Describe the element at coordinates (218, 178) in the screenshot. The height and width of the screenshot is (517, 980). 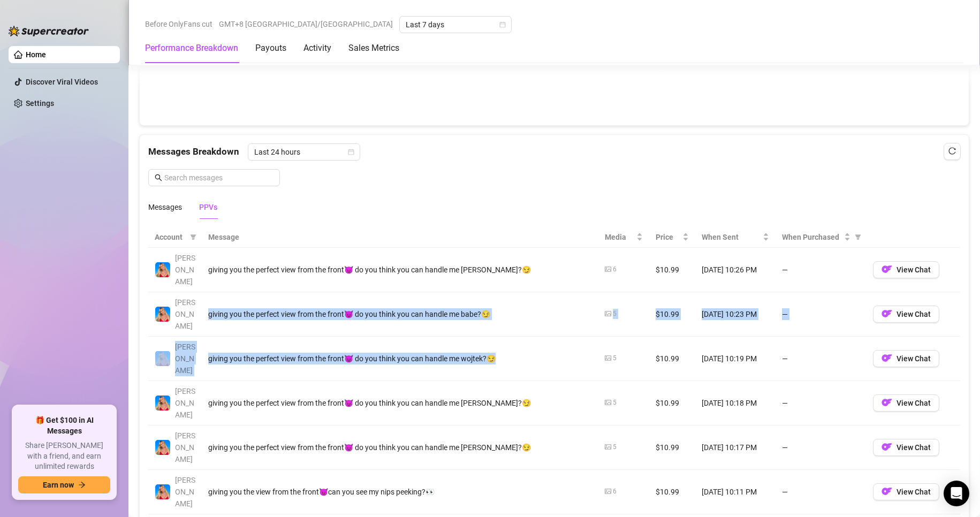
I see `input: Search messages` at that location.